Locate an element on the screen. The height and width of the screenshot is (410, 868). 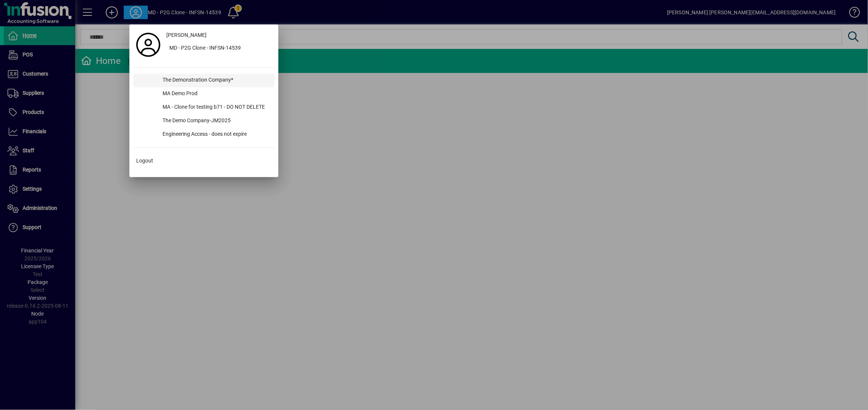
button: MA - Clone for testing b71 - DO NOT DELETE is located at coordinates (204, 108).